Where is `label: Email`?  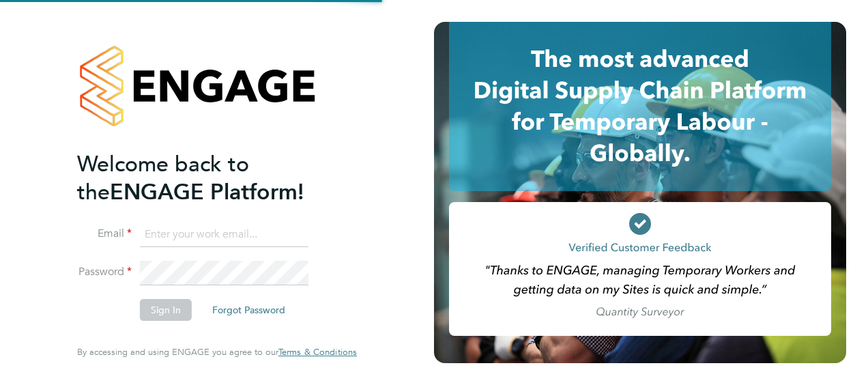 label: Email is located at coordinates (105, 234).